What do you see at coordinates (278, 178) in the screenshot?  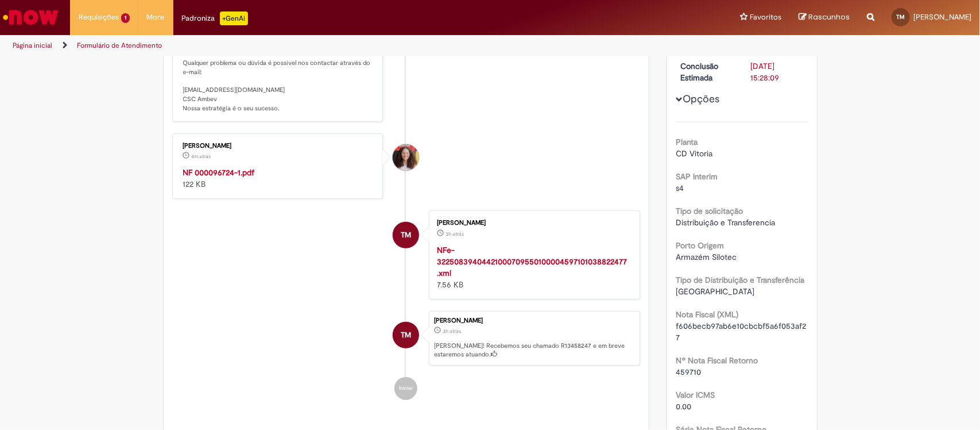 I see `div: 122 KB` at bounding box center [278, 178].